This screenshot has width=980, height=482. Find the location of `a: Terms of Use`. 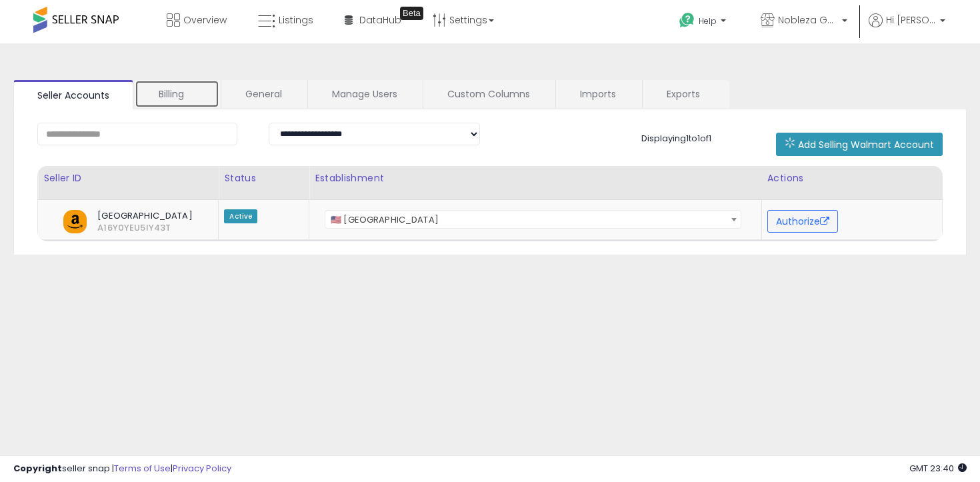

a: Terms of Use is located at coordinates (142, 468).